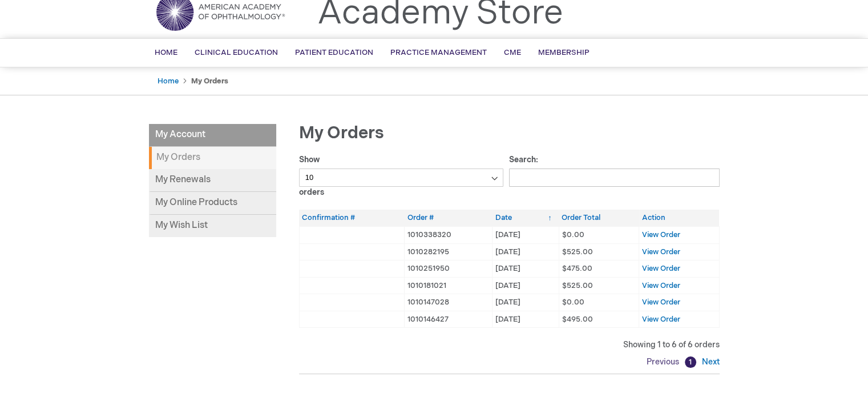 Image resolution: width=868 pixels, height=417 pixels. I want to click on a: Next, so click(709, 362).